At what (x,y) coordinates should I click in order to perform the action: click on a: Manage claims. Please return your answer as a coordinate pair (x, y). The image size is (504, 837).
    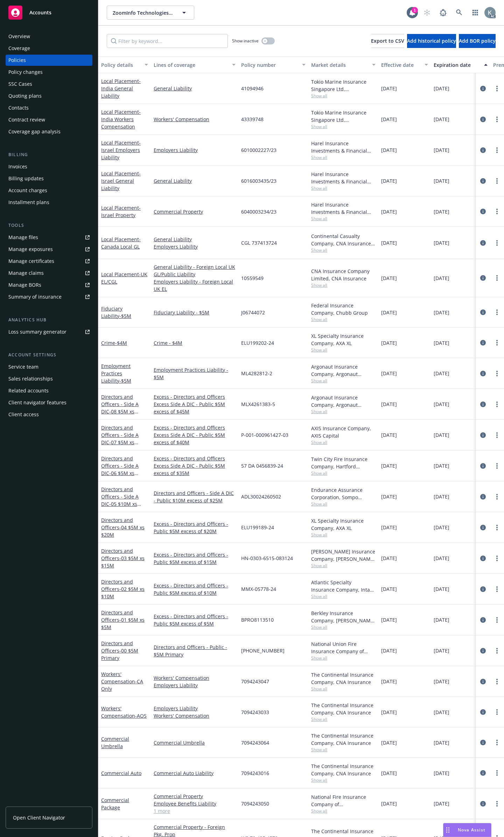
    Looking at the image, I should click on (49, 273).